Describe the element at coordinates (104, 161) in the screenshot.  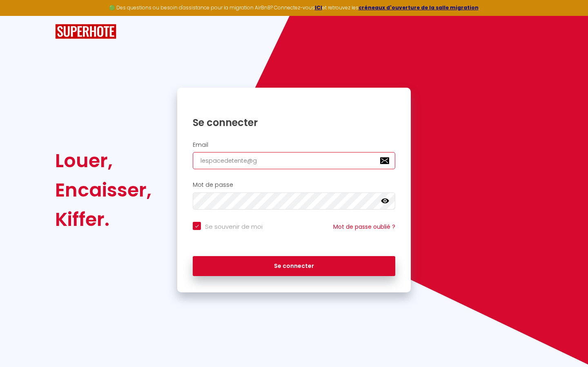
I see `div: Louer,` at that location.